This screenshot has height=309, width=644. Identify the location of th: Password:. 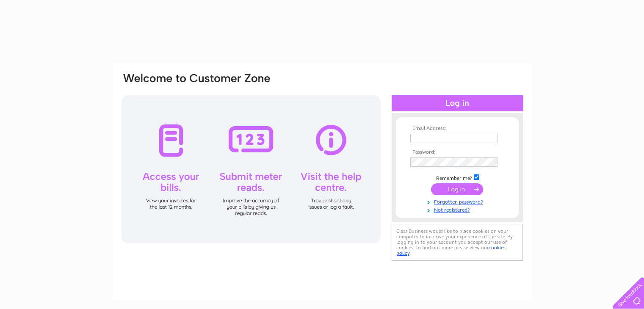
(457, 153).